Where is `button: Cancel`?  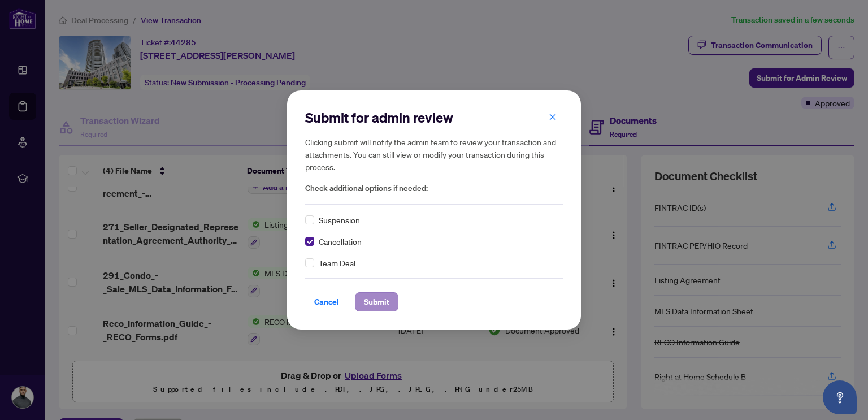 button: Cancel is located at coordinates (326, 302).